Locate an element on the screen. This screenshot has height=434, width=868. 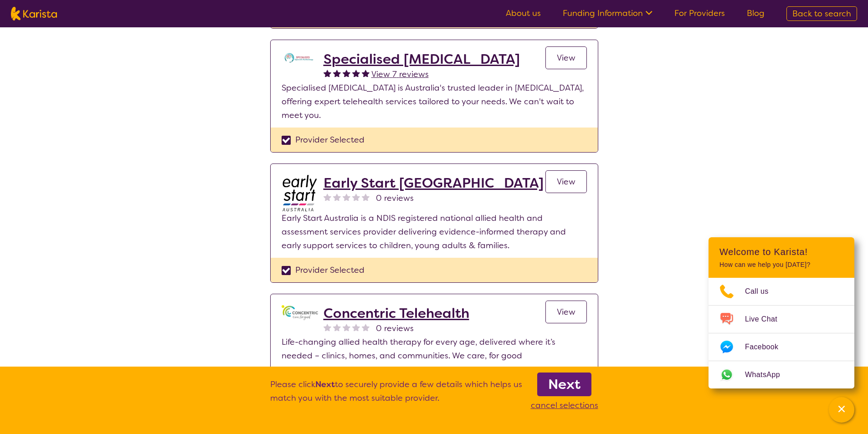
span: WhatsApp is located at coordinates (768, 375).